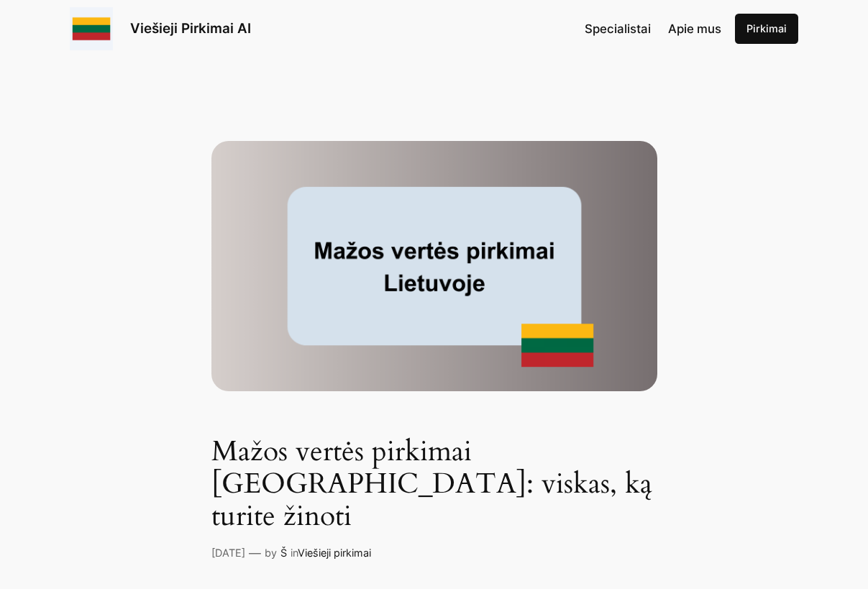 This screenshot has width=868, height=589. I want to click on a: Viešieji Pirkimai AI, so click(190, 28).